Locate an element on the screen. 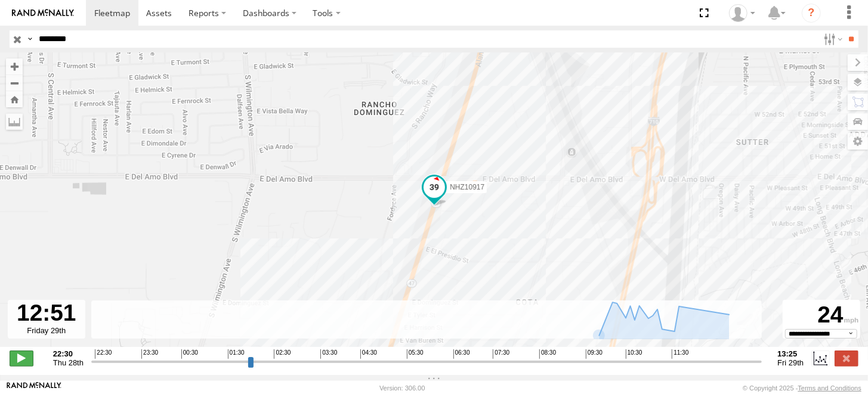 The width and height of the screenshot is (868, 394). span: 01:30 is located at coordinates (237, 355).